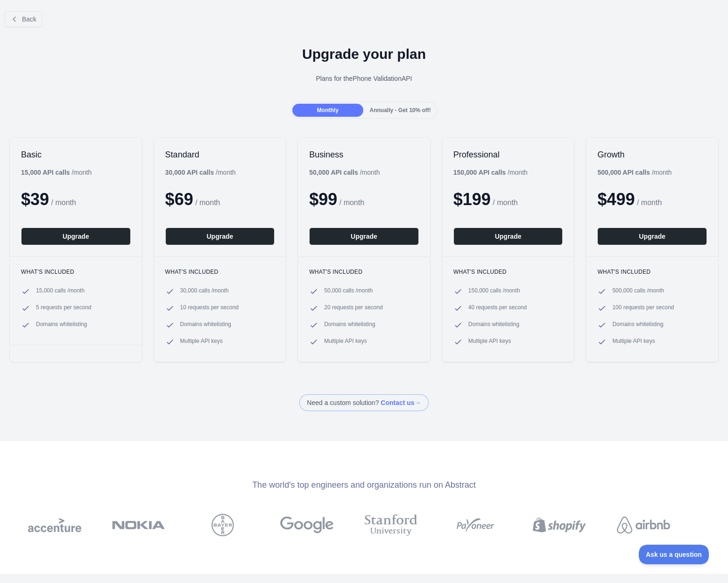  Describe the element at coordinates (472, 199) in the screenshot. I see `span: $ 199` at that location.